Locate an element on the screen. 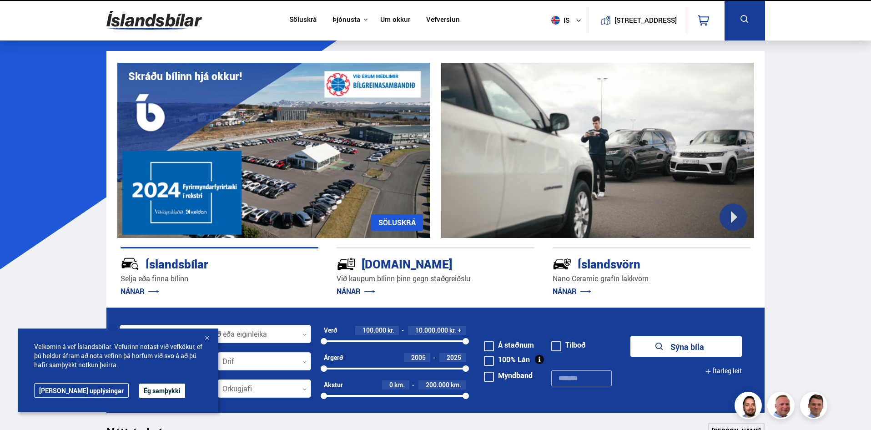  img: svg+xml;base64,PHN2ZyB4bWxucz0iaHR0cDovL3d3dy53My5vcmcvMjAwMC9zdmciIHdpZHRoPSI1MTIiIGhlaWdodD0iNT... is located at coordinates (556, 20).